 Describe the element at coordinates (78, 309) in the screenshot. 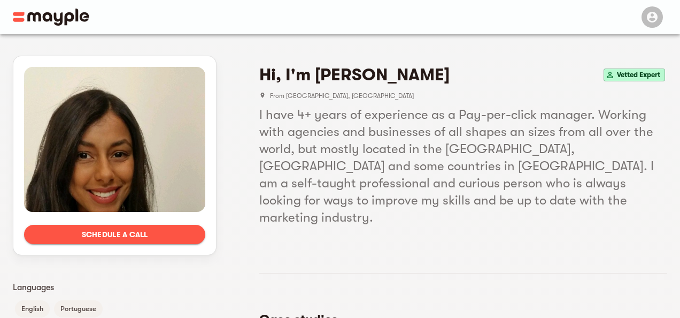

I see `span: Portuguese` at that location.